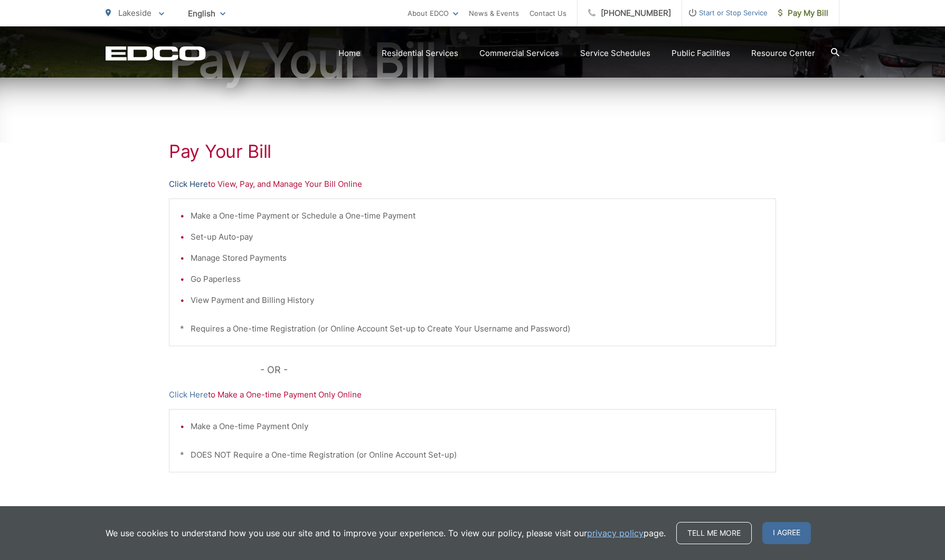 The image size is (945, 560). Describe the element at coordinates (207, 13) in the screenshot. I see `span: English` at that location.